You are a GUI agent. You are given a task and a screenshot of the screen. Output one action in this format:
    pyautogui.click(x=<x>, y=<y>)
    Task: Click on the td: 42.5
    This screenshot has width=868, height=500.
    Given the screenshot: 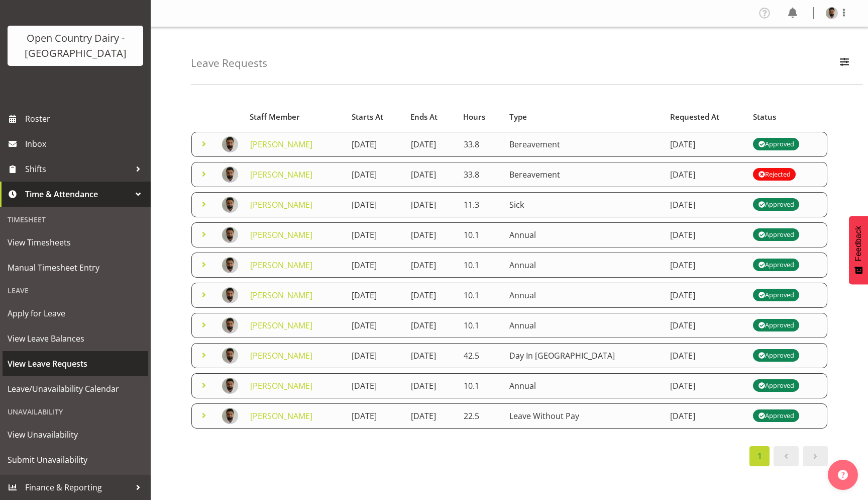 What is the action you would take?
    pyautogui.click(x=480, y=356)
    